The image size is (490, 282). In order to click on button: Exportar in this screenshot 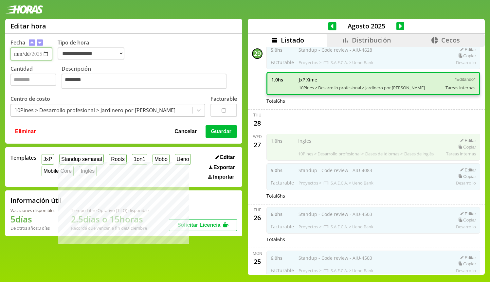, I will do `click(222, 167)`.